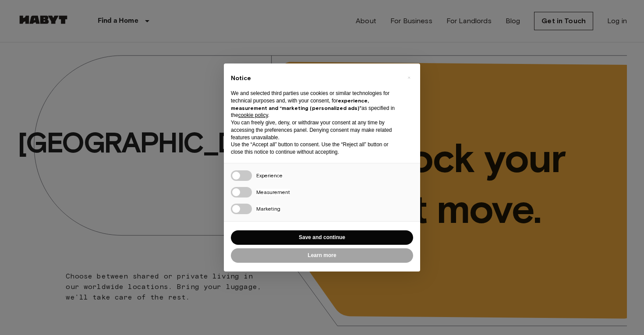 The image size is (644, 335). Describe the element at coordinates (268, 208) in the screenshot. I see `span: Marketing` at that location.